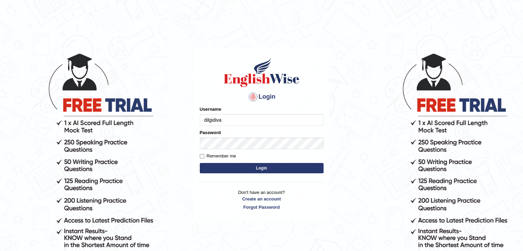  What do you see at coordinates (202, 156) in the screenshot?
I see `input: Remember me` at bounding box center [202, 156].